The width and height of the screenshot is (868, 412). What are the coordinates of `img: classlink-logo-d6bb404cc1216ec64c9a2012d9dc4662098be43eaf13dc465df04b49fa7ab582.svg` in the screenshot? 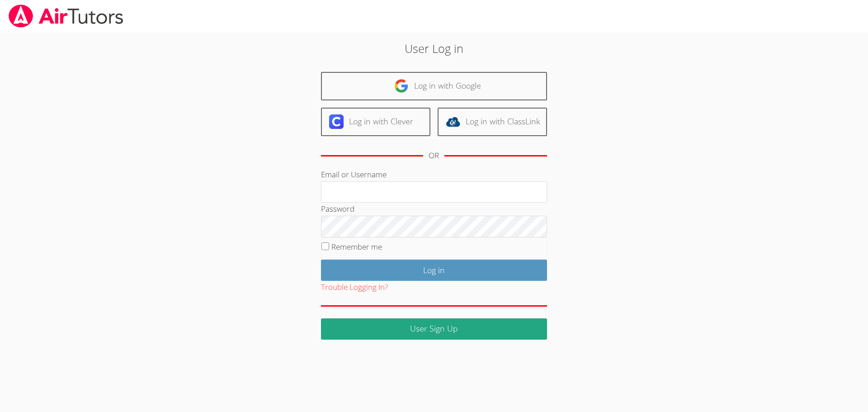 It's located at (453, 122).